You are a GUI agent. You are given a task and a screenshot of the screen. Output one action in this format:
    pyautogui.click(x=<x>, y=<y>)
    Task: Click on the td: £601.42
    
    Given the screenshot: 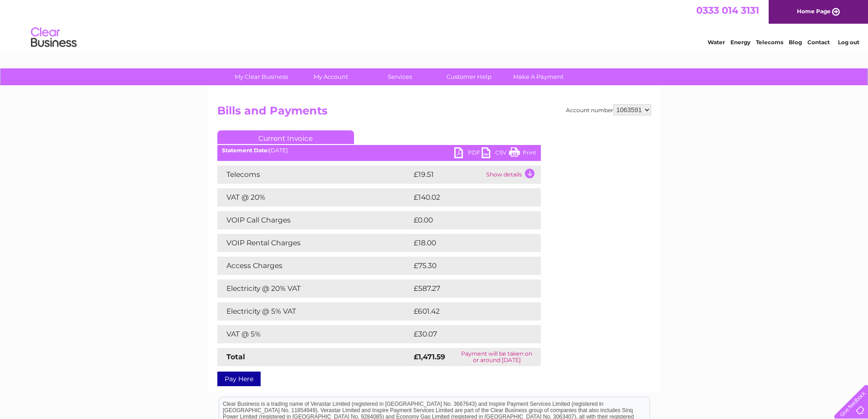 What is the action you would take?
    pyautogui.click(x=467, y=312)
    